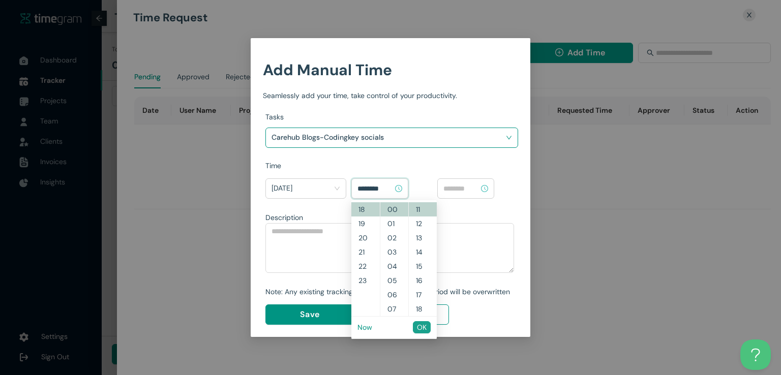  Describe the element at coordinates (394, 224) in the screenshot. I see `div: 01` at that location.